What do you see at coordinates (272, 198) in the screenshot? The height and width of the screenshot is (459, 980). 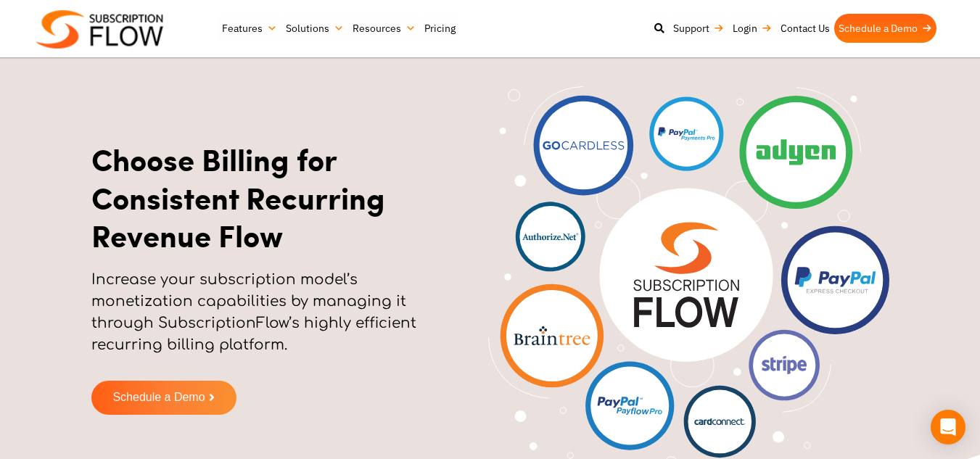 I see `h1: Choose Billing for Consistent Recurring Revenue Flow` at bounding box center [272, 198].